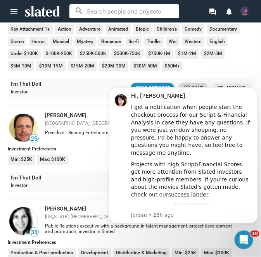 The image size is (261, 257). Describe the element at coordinates (38, 42) in the screenshot. I see `li: Horror` at that location.